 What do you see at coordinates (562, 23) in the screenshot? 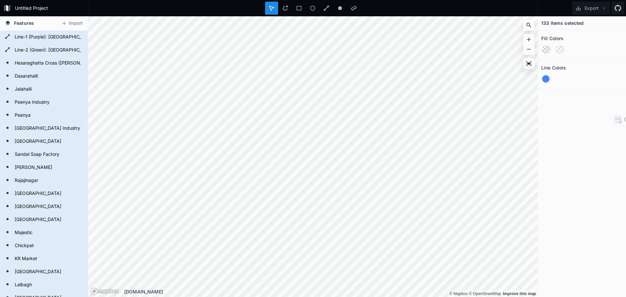
I see `h4: 133 items selected` at bounding box center [562, 23].